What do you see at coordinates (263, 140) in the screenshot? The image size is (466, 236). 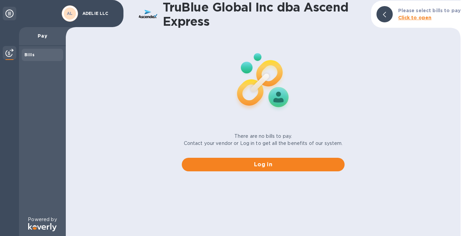 I see `p: There are no bills to pay. Contact your vendor or Log in to get all the benefits of our system.` at bounding box center [263, 140].